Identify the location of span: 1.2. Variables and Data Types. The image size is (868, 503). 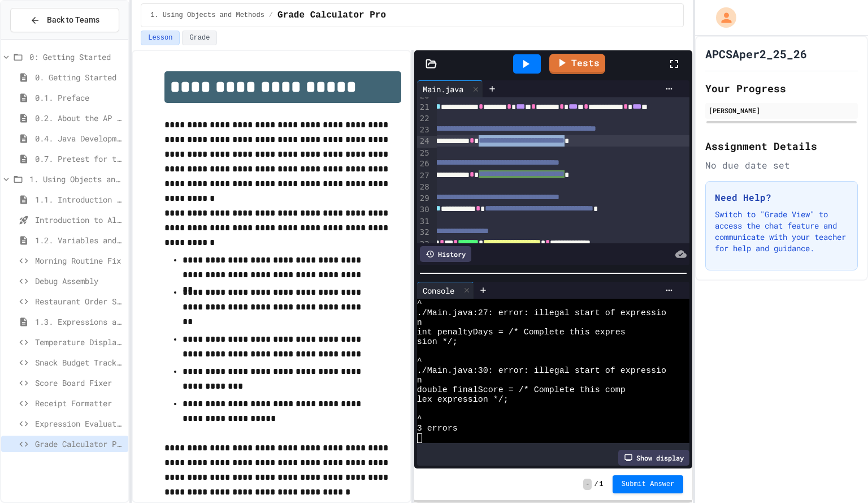
(79, 239).